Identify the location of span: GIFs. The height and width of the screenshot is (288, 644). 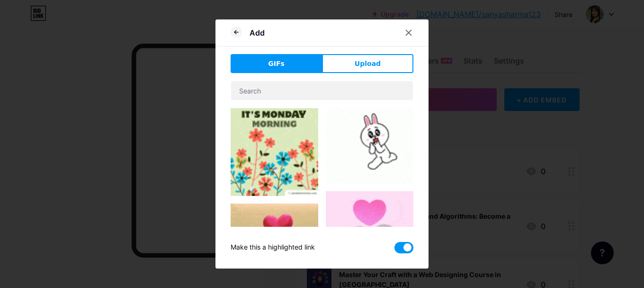
(276, 63).